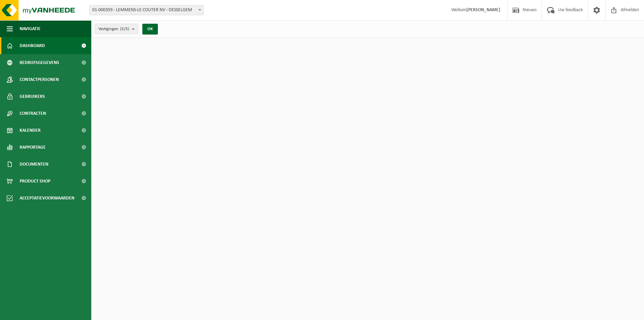 This screenshot has height=320, width=644. I want to click on span: Acceptatievoorwaarden, so click(47, 198).